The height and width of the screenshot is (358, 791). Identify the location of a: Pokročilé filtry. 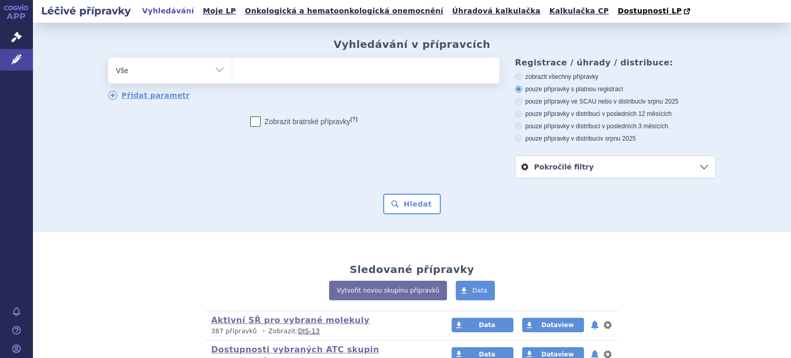
(615, 167).